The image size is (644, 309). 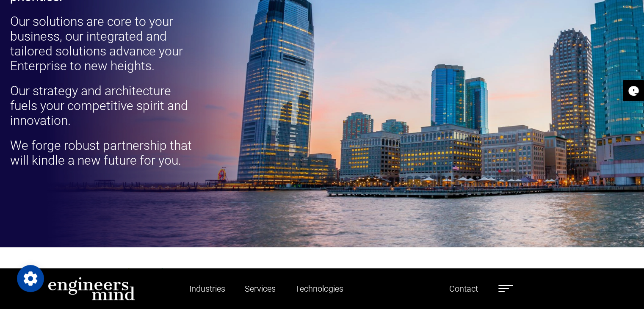 What do you see at coordinates (464, 289) in the screenshot?
I see `a: Contact` at bounding box center [464, 289].